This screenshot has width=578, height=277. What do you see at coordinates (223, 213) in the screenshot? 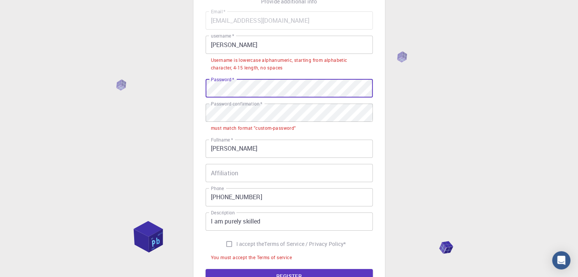
I see `label: Description` at bounding box center [223, 213].